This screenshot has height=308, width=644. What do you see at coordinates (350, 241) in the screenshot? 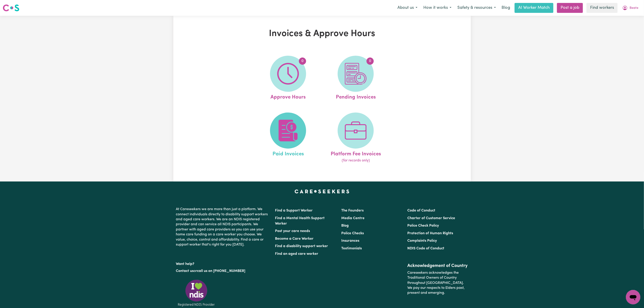
I see `a: Insurances` at bounding box center [350, 241].